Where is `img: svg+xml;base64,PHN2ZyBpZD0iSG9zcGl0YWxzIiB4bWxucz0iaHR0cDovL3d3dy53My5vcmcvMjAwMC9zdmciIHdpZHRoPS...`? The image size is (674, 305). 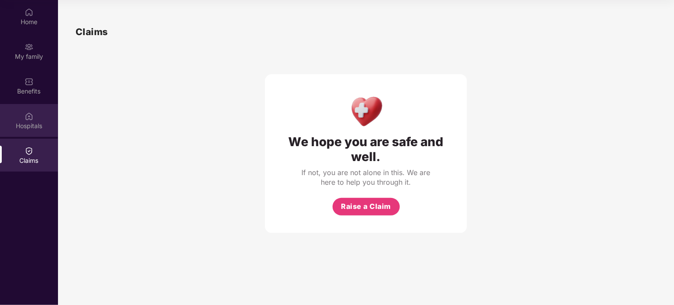
img: svg+xml;base64,PHN2ZyBpZD0iSG9zcGl0YWxzIiB4bWxucz0iaHR0cDovL3d3dy53My5vcmcvMjAwMC9zdmciIHdpZHRoPS... is located at coordinates (29, 116).